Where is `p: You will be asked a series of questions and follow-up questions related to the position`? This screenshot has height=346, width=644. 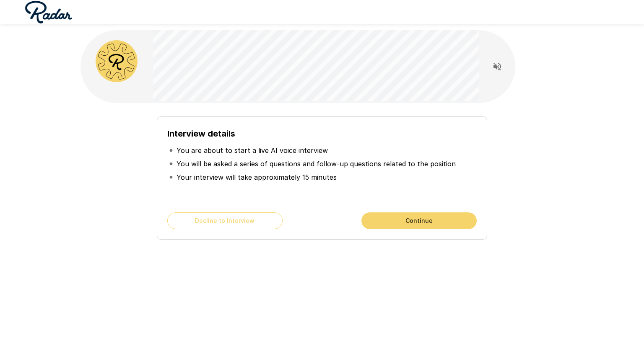 p: You will be asked a series of questions and follow-up questions related to the position is located at coordinates (316, 164).